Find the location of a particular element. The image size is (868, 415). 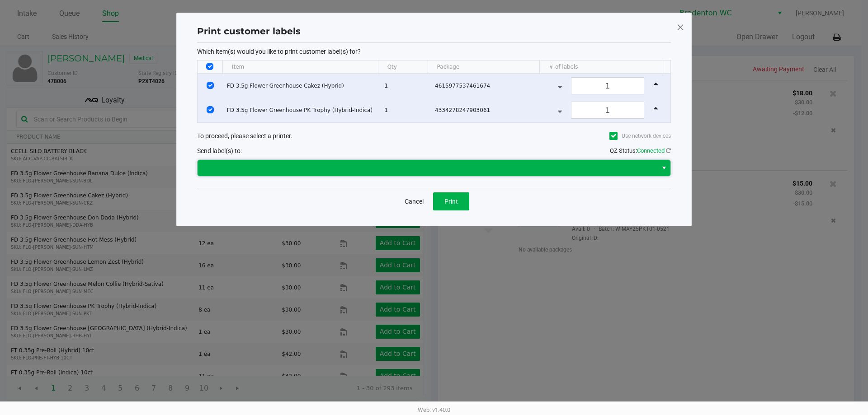

th: Item is located at coordinates (300, 67).